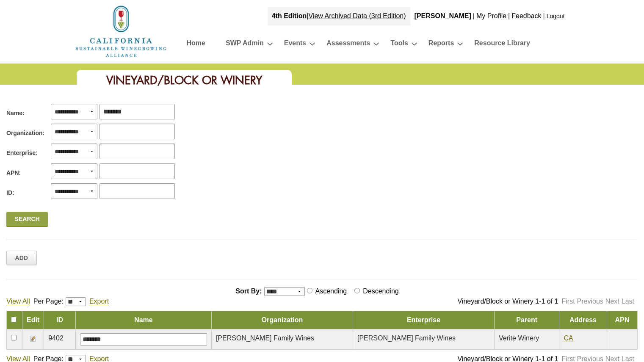 The image size is (644, 362). Describe the element at coordinates (518, 338) in the screenshot. I see `span: Verite Winery` at that location.